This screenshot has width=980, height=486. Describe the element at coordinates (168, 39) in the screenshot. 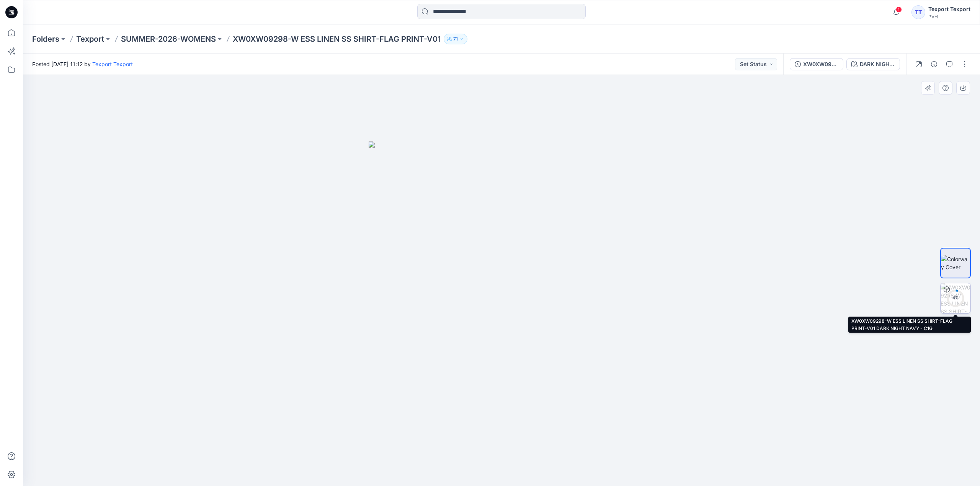

I see `a: SUMMER-2026-WOMENS` at that location.